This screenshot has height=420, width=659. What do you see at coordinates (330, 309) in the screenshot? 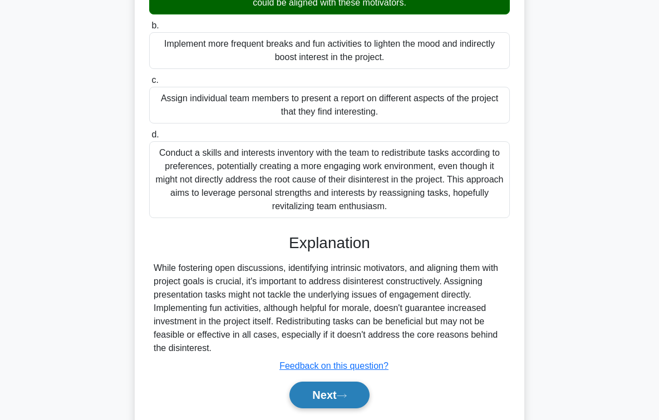
I see `div: While fostering open discussions, identifying intrinsic motivators, and aligning them with projec...` at bounding box center [330, 309].